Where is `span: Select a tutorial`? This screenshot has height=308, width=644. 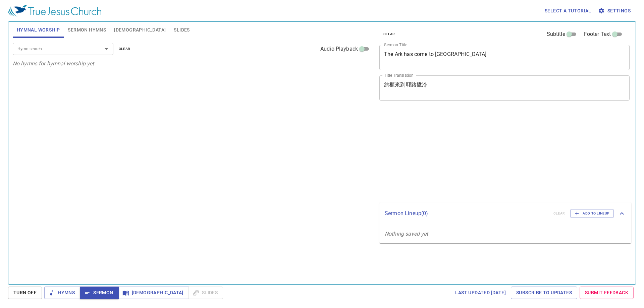
span: Select a tutorial is located at coordinates (568, 11).